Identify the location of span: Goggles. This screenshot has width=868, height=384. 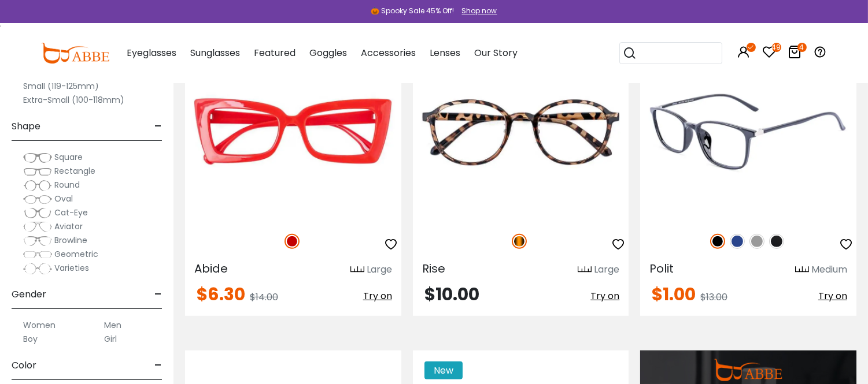
(328, 52).